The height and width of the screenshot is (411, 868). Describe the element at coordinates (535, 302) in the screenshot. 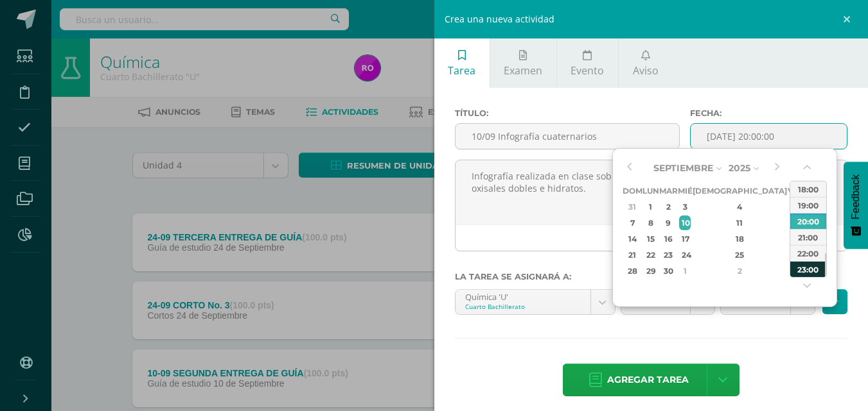

I see `a: Química 'U'Cuarto Bachillerato` at that location.